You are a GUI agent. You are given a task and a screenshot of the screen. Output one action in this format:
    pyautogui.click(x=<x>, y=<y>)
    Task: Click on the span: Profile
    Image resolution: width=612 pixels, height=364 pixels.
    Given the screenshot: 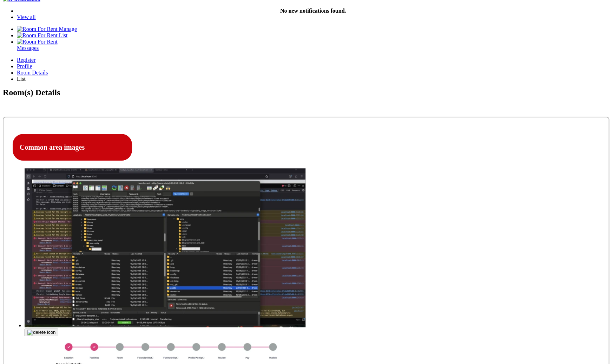 What is the action you would take?
    pyautogui.click(x=24, y=66)
    